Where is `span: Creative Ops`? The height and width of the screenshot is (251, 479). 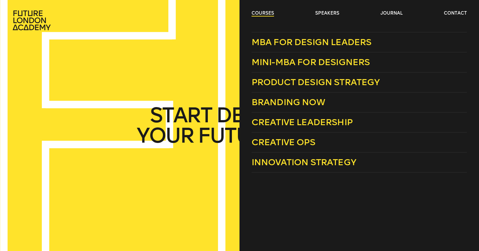 span: Creative Ops is located at coordinates (283, 142).